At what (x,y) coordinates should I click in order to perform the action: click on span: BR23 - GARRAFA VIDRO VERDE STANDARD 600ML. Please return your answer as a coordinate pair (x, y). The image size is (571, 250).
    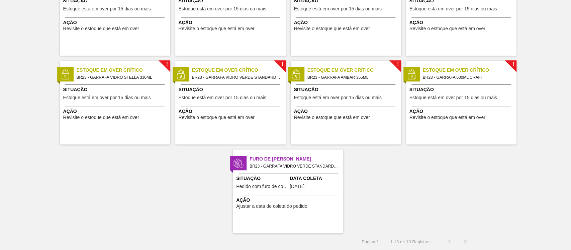
    Looking at the image, I should click on (236, 77).